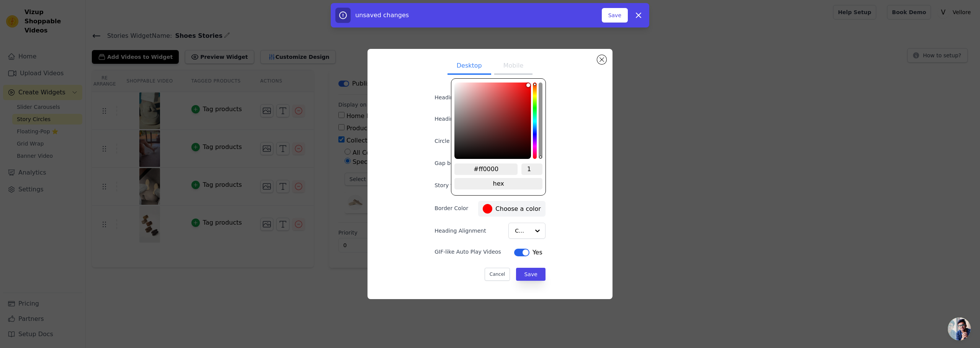  Describe the element at coordinates (492, 85) in the screenshot. I see `div: saturation channel` at that location.